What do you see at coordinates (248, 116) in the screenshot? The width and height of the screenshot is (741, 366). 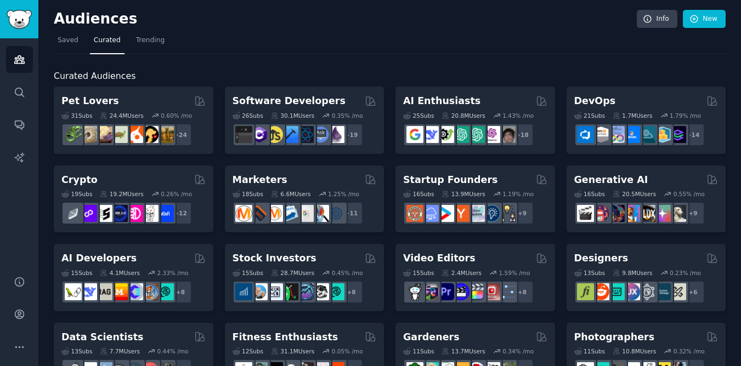 I see `div: 26 Sub s` at bounding box center [248, 116].